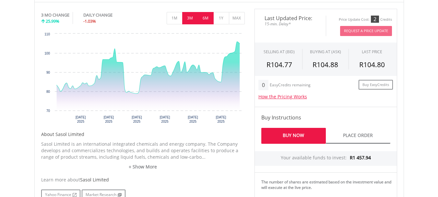 Image resolution: width=438 pixels, height=197 pixels. I want to click on span: R1 457.94, so click(360, 157).